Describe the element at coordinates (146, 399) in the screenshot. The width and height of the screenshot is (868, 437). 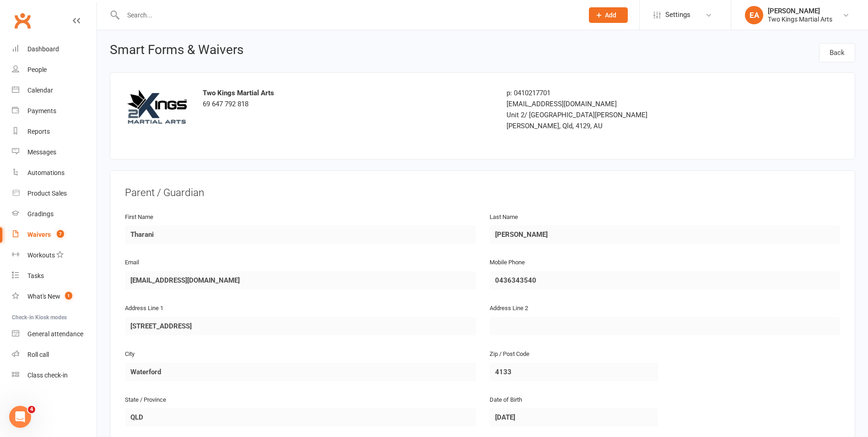
I see `label: State / Province` at that location.